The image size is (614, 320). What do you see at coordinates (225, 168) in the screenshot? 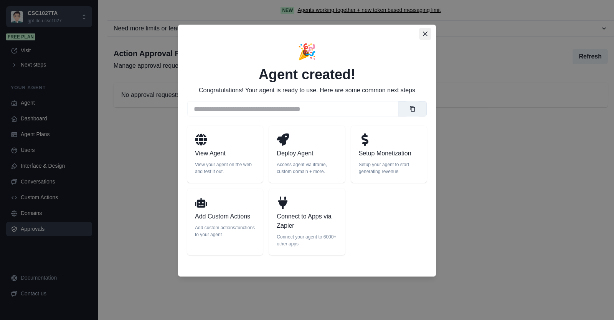
I see `p: View your agent on the web and test it out.` at bounding box center [225, 168].